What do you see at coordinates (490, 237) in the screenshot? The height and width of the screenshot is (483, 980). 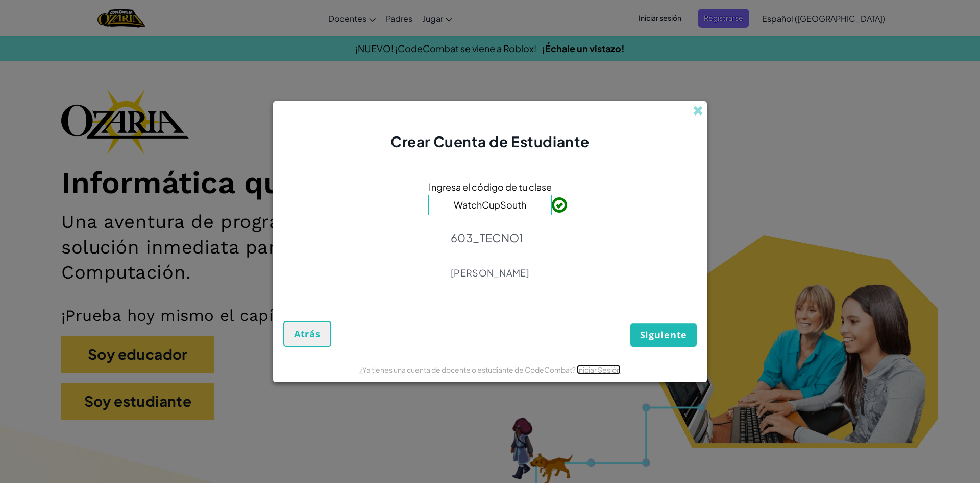 I see `p: 603_TECNO1` at bounding box center [490, 237].